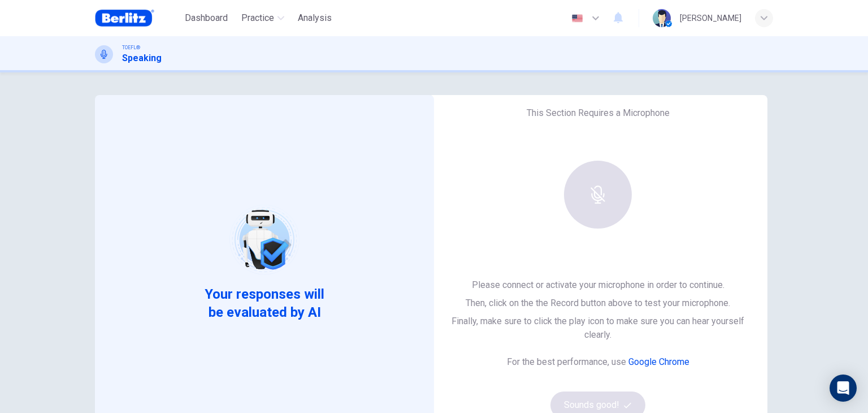 The width and height of the screenshot is (868, 413). What do you see at coordinates (598, 303) in the screenshot?
I see `p: Then, click on the the Record button above to test your microphone.` at bounding box center [598, 303].